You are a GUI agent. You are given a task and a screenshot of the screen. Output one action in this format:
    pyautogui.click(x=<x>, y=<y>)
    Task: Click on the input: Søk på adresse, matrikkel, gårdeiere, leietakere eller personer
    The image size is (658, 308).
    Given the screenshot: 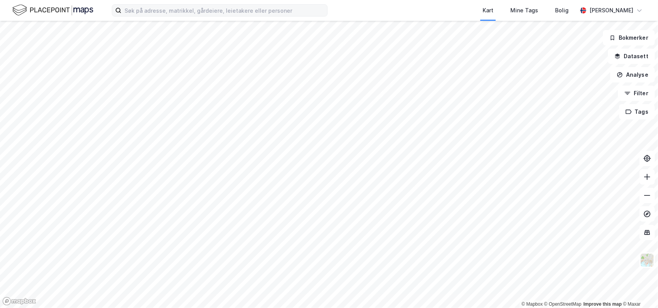 What is the action you would take?
    pyautogui.click(x=224, y=10)
    